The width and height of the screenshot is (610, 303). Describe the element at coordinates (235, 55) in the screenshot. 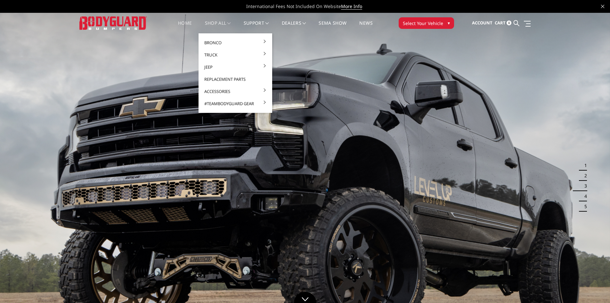

I see `a: Truck` at that location.